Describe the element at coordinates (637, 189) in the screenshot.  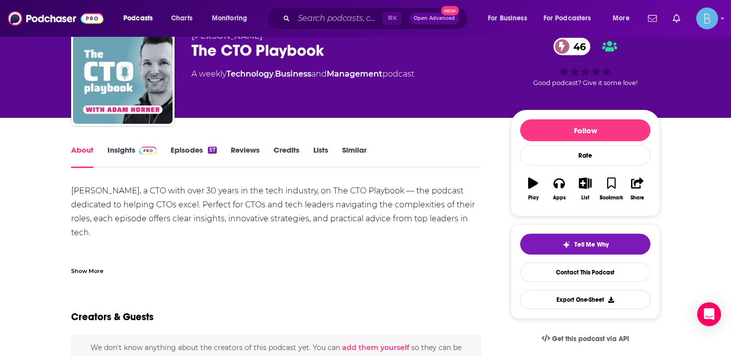
I see `button: Share` at that location.